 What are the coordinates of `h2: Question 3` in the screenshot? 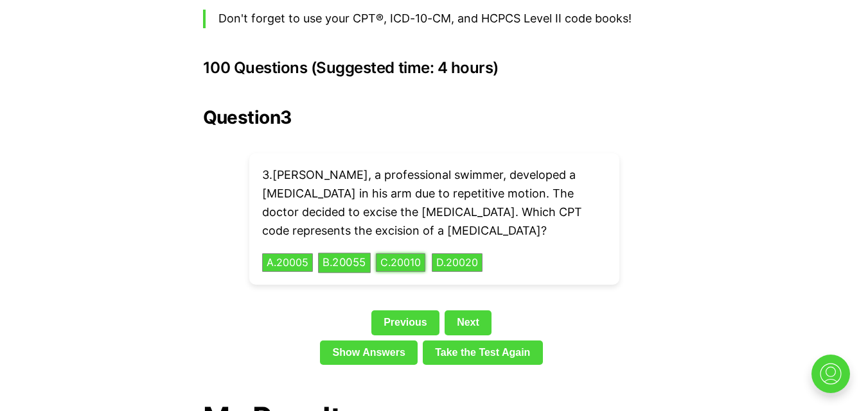 It's located at (434, 118).